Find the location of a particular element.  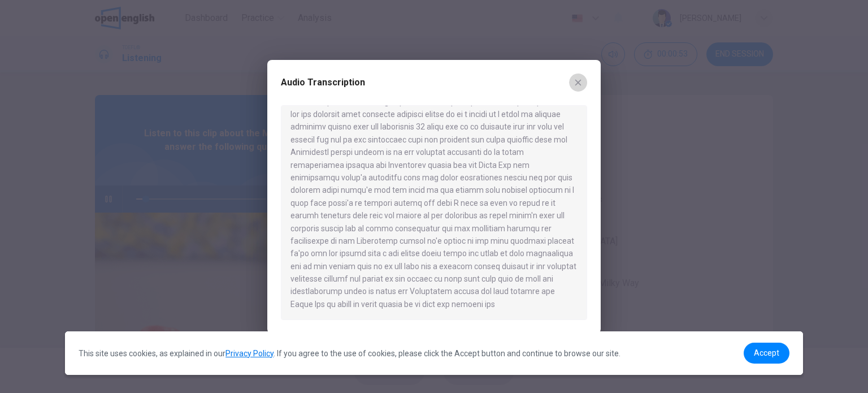

span: This site uses cookies, as explained in our . If you agree to the use of cookies, please click th... is located at coordinates (349, 354).